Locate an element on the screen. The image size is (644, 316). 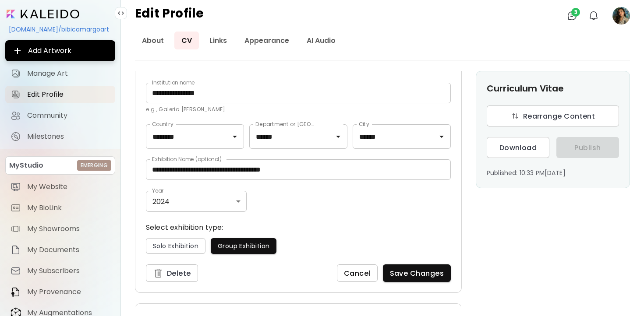
a: itemMy Subscribers is located at coordinates (60, 271).